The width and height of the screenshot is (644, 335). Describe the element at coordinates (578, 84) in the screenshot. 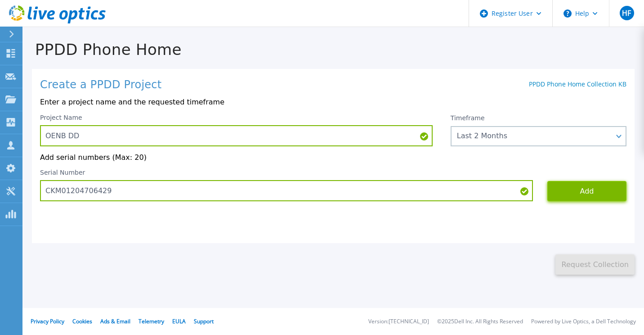

I see `a: PPDD Phone Home Collection KB` at that location.